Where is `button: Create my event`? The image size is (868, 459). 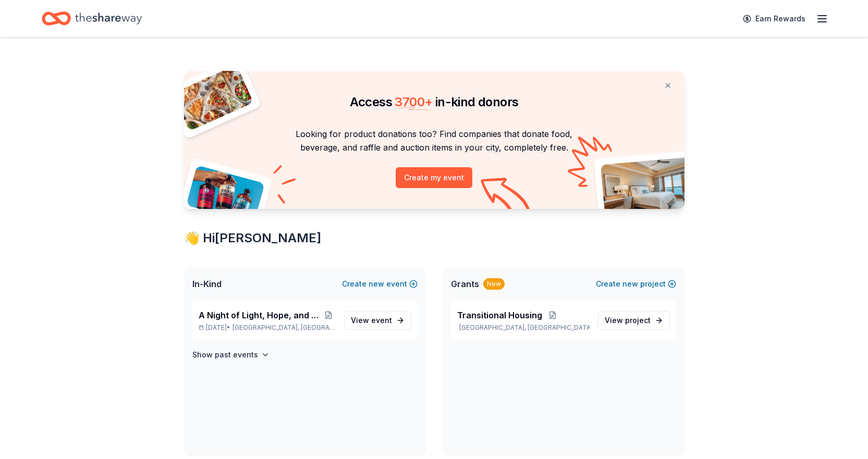
button: Create my event is located at coordinates (434, 178).